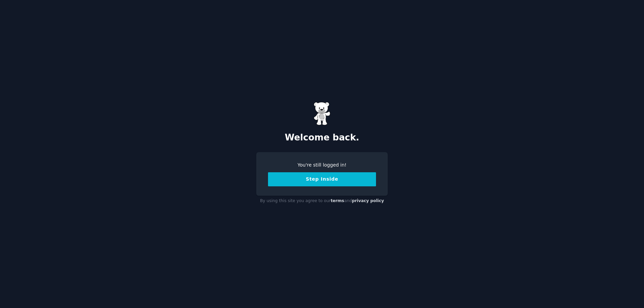  What do you see at coordinates (368, 201) in the screenshot?
I see `a: privacy policy` at bounding box center [368, 201].